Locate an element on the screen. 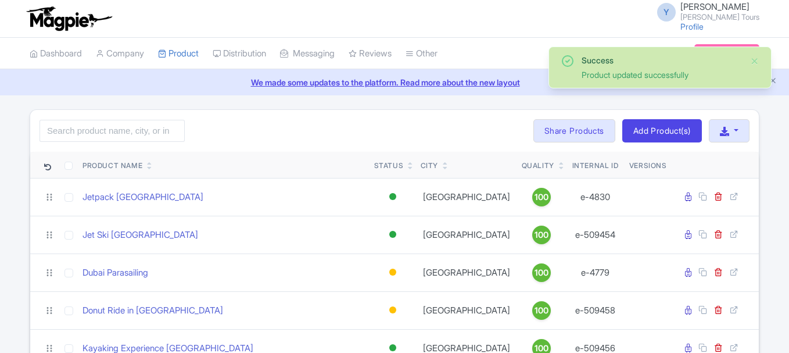 This screenshot has height=353, width=789. div: City is located at coordinates (429, 166).